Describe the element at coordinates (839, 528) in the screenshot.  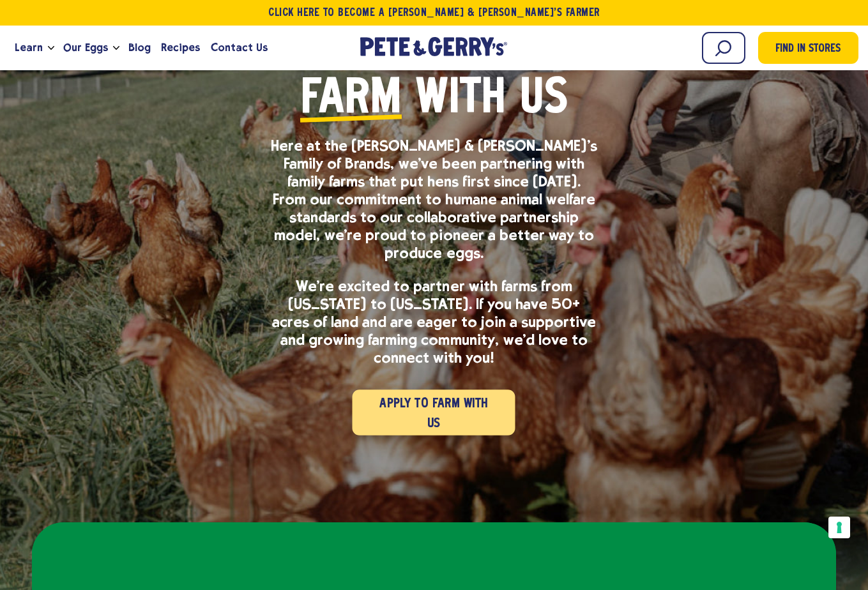
I see `button: Your consent preferences for tracking technologies` at that location.